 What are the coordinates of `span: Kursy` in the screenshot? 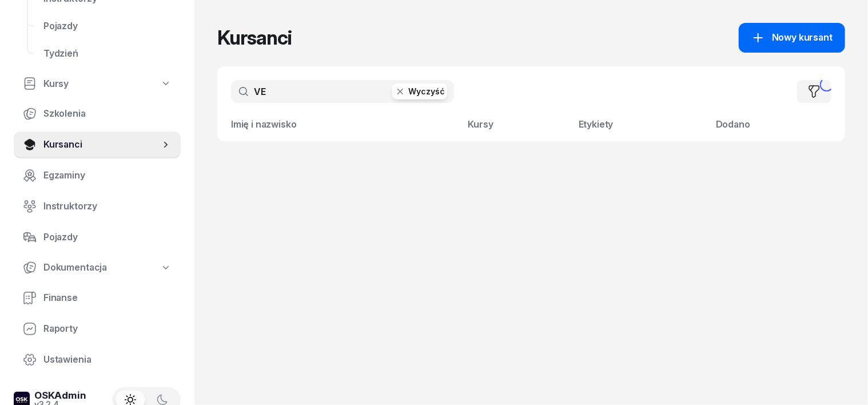 It's located at (56, 84).